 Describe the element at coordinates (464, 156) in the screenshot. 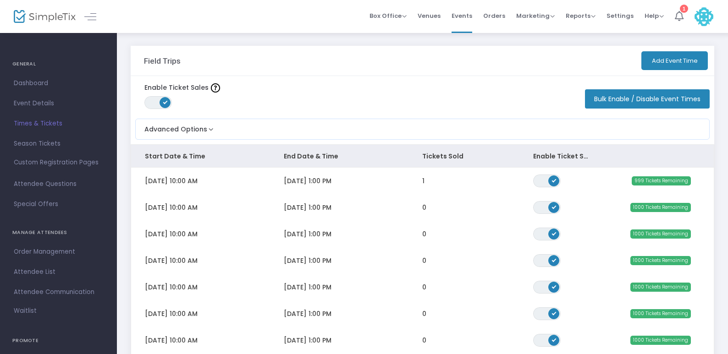

I see `th: Tickets Sold` at that location.